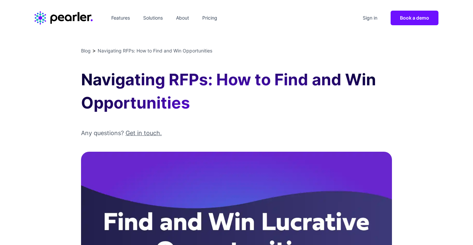  Describe the element at coordinates (237, 133) in the screenshot. I see `div: Any questions?` at that location.